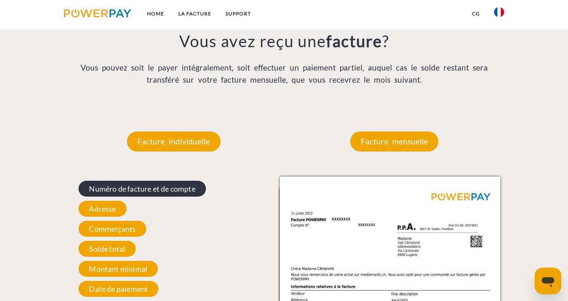 This screenshot has height=301, width=568. I want to click on a: CG, so click(475, 14).